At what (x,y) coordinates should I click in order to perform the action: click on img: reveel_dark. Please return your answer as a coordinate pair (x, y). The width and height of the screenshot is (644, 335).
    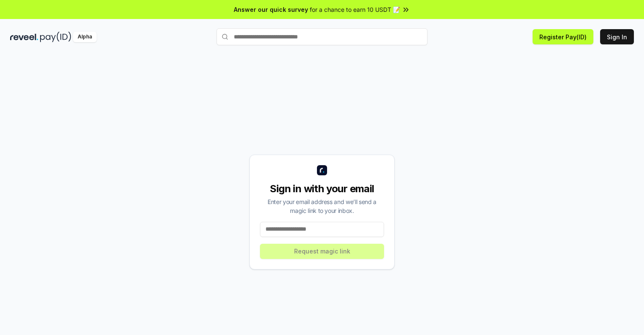
    Looking at the image, I should click on (24, 37).